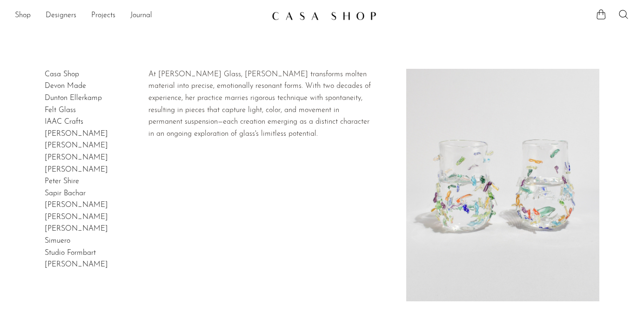 This screenshot has height=332, width=644. I want to click on a: Felt Glass, so click(60, 110).